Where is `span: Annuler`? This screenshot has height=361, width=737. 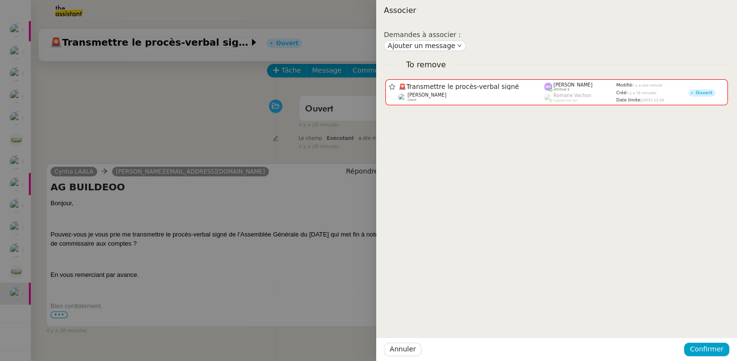
span: Annuler is located at coordinates (402, 349).